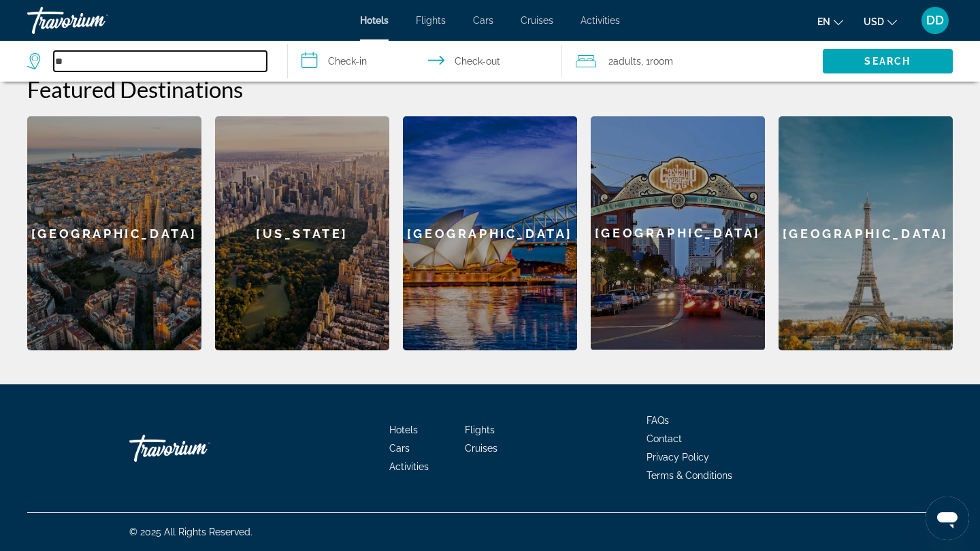 The image size is (980, 551). Describe the element at coordinates (96, 21) in the screenshot. I see `a: Travorium` at that location.